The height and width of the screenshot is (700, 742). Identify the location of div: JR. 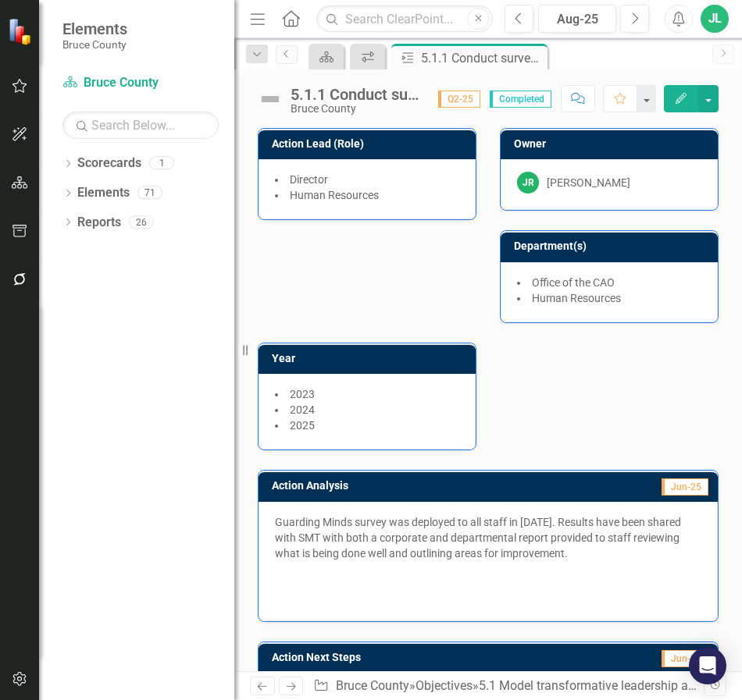
(528, 183).